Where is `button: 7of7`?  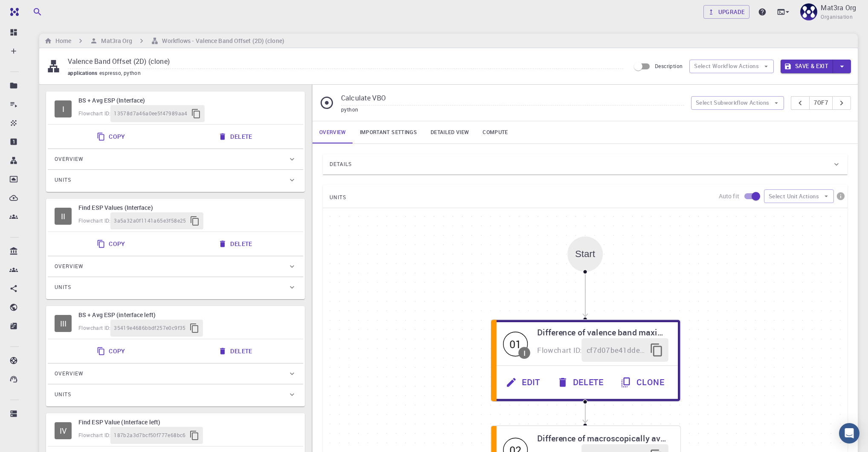 button: 7of7 is located at coordinates (821, 103).